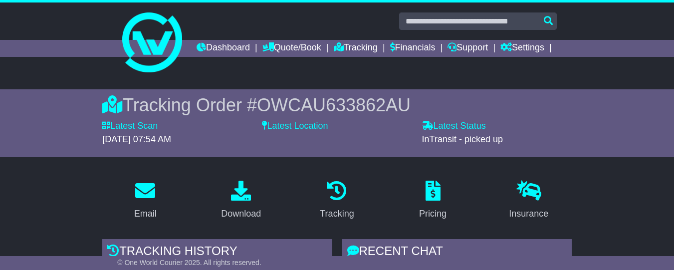 The image size is (674, 270). I want to click on a: Email, so click(145, 201).